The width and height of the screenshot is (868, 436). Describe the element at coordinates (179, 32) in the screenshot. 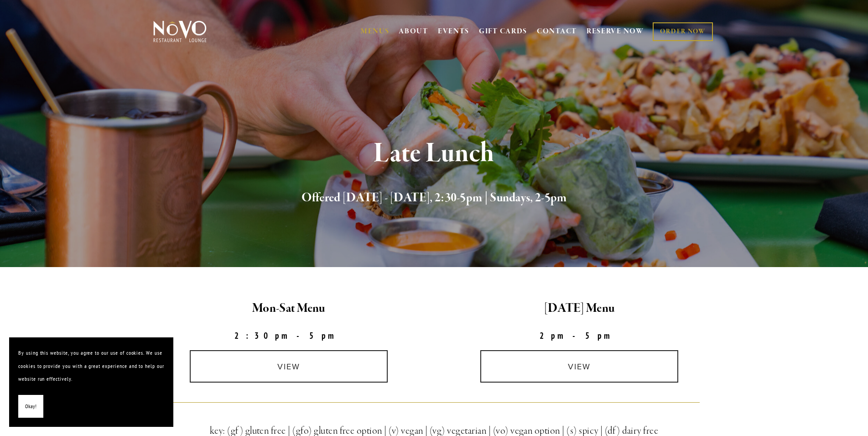

I see `img: Novo Restaurant &amp; Lounge` at that location.